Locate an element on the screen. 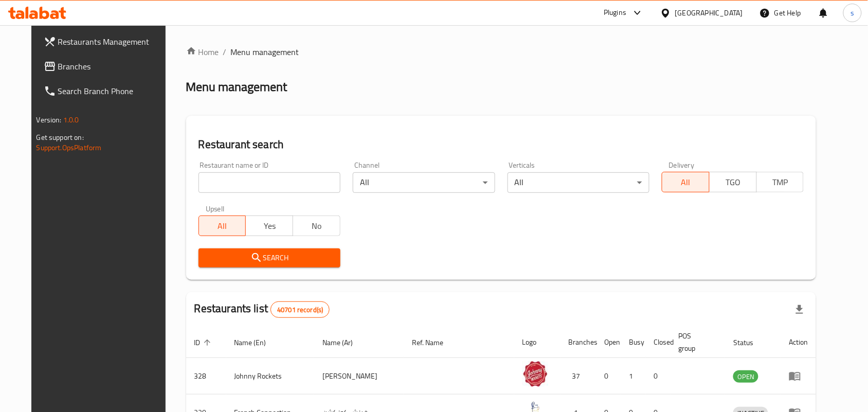 The width and height of the screenshot is (868, 412). span: Branches is located at coordinates (113, 67).